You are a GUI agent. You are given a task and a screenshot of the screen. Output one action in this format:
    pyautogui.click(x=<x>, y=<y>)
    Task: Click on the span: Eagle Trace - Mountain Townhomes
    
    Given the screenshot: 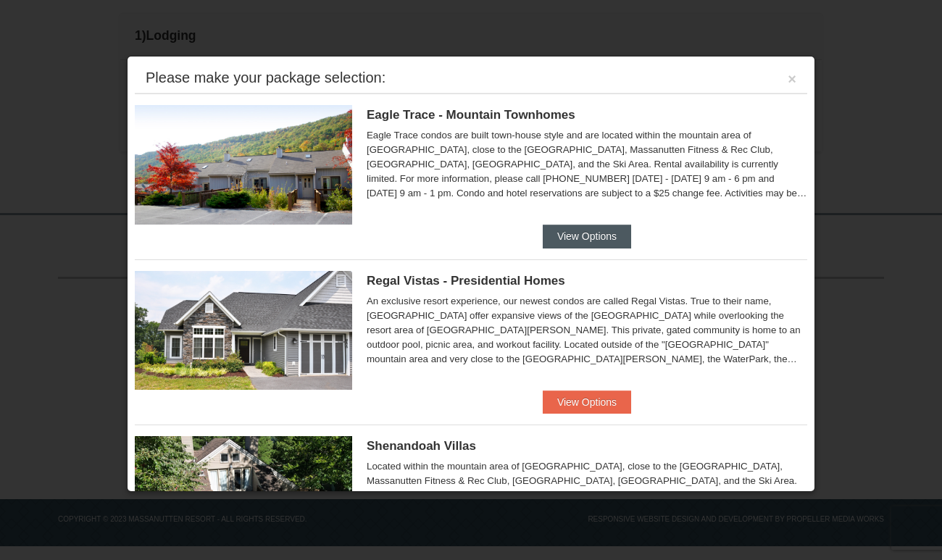 What is the action you would take?
    pyautogui.click(x=471, y=114)
    